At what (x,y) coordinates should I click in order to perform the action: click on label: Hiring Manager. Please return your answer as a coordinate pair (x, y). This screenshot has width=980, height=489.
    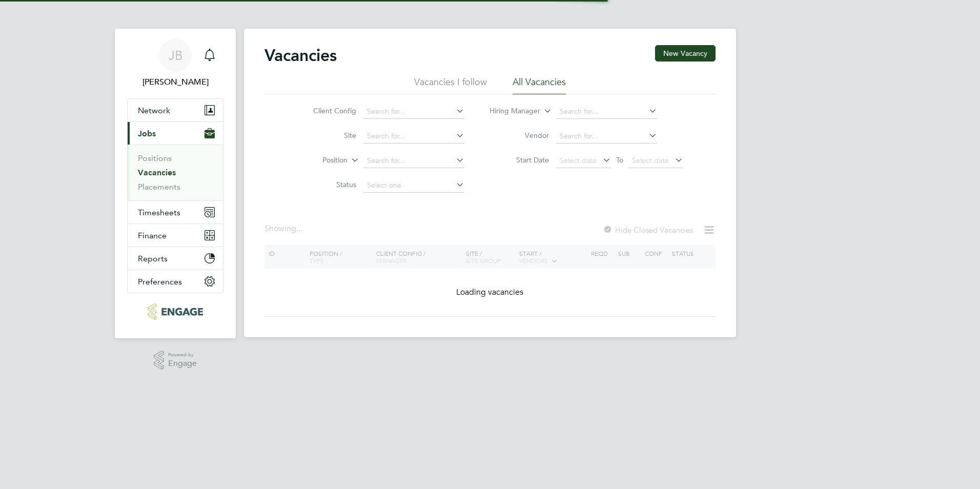
    Looking at the image, I should click on (511, 112).